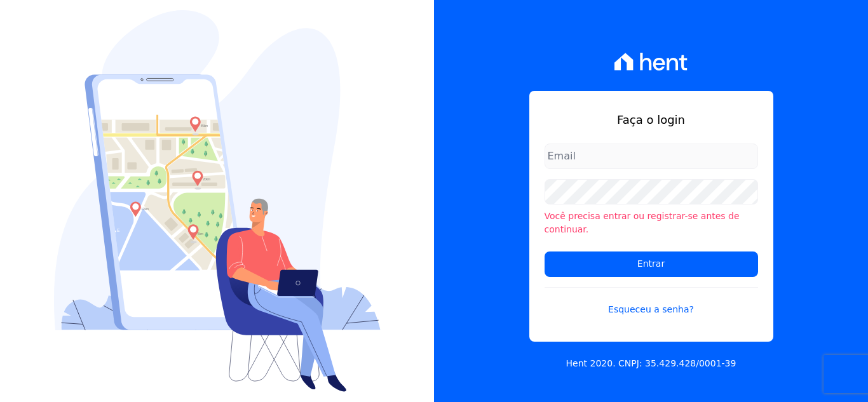  I want to click on input: Email, so click(651, 156).